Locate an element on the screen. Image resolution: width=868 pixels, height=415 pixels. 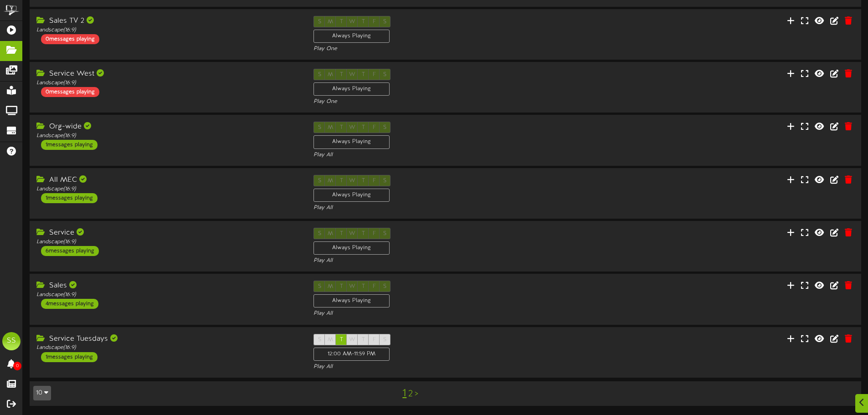
span: M is located at coordinates (331, 339).